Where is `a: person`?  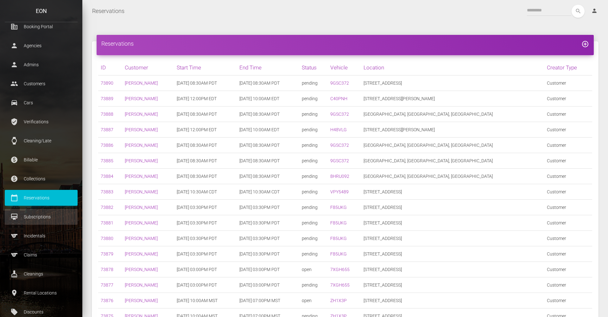 a: person is located at coordinates (595, 11).